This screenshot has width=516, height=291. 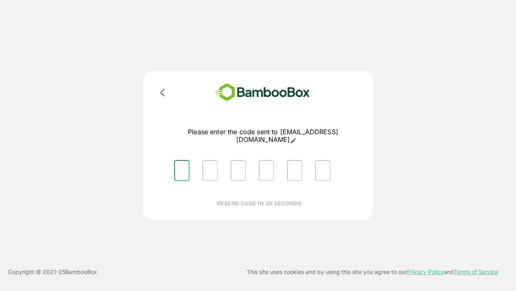 I want to click on input: Please enter OTP character 4, so click(x=267, y=170).